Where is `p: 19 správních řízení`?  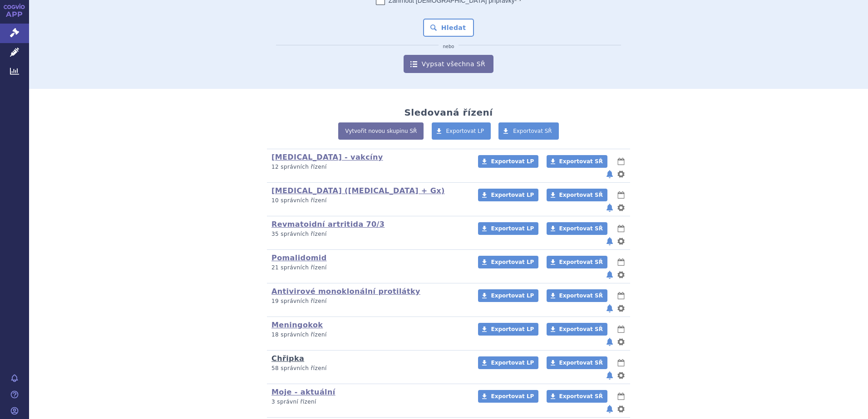 p: 19 správních řízení is located at coordinates (369, 301).